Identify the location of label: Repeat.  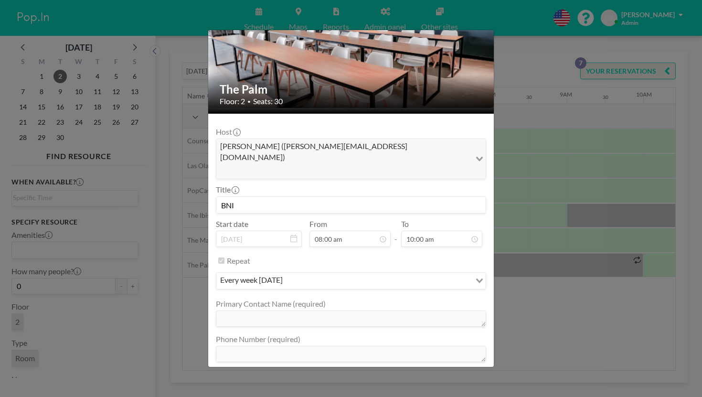
(238, 261).